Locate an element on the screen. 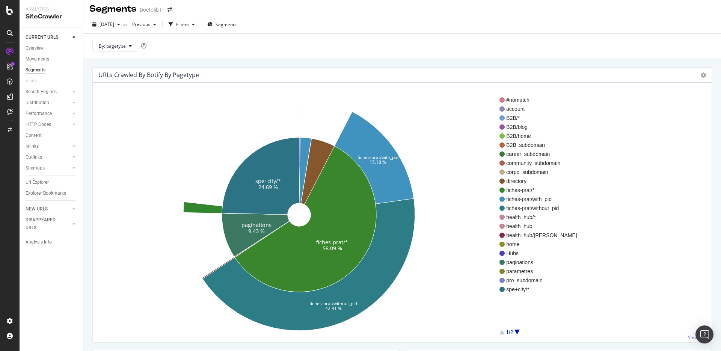  a: Search Engines is located at coordinates (48, 92).